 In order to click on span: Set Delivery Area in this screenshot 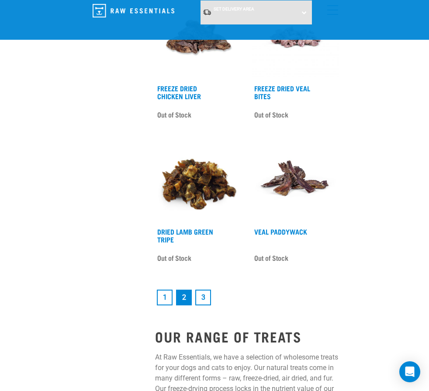, I will do `click(234, 9)`.